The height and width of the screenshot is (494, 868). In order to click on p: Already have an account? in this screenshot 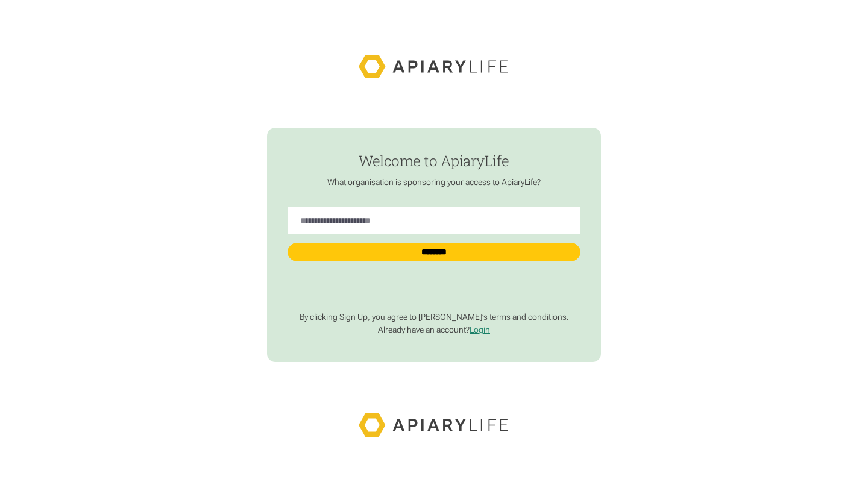, I will do `click(433, 330)`.